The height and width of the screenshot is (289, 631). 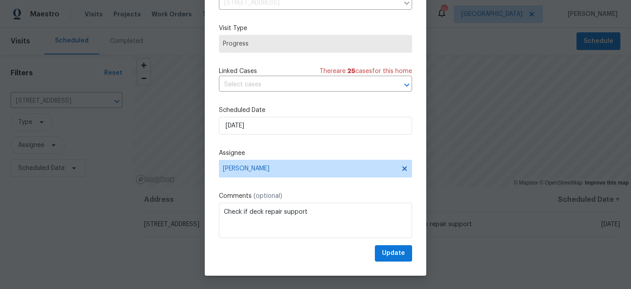 I want to click on label: Assignee, so click(x=315, y=153).